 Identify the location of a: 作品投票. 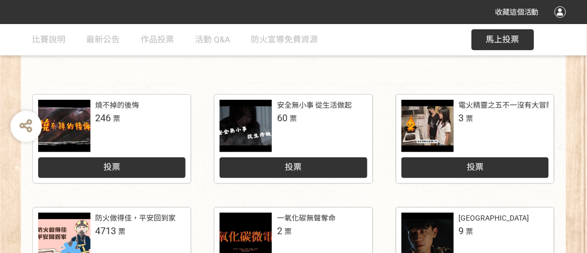
(158, 40).